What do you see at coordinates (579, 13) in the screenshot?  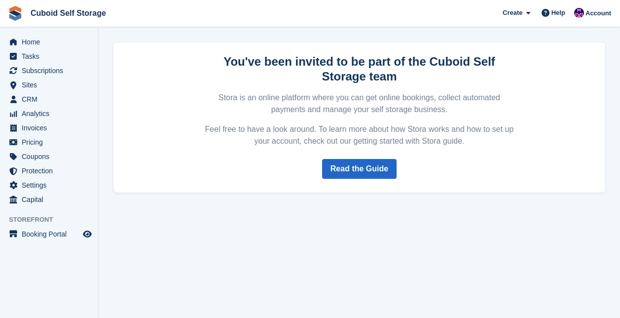 I see `img: Gurpreet Dev` at bounding box center [579, 13].